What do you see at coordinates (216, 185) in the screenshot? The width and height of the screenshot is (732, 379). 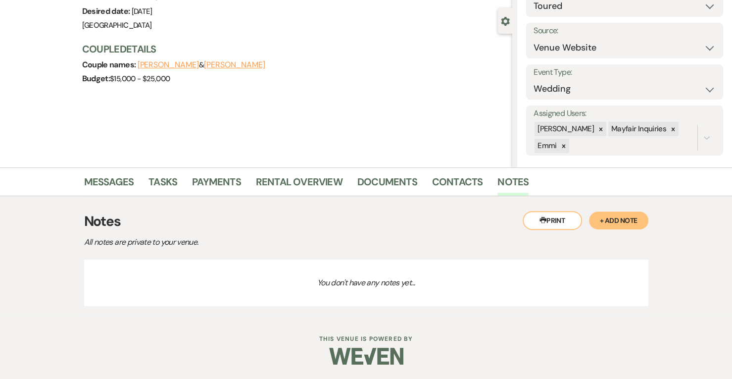 I see `a: Payments` at bounding box center [216, 185].